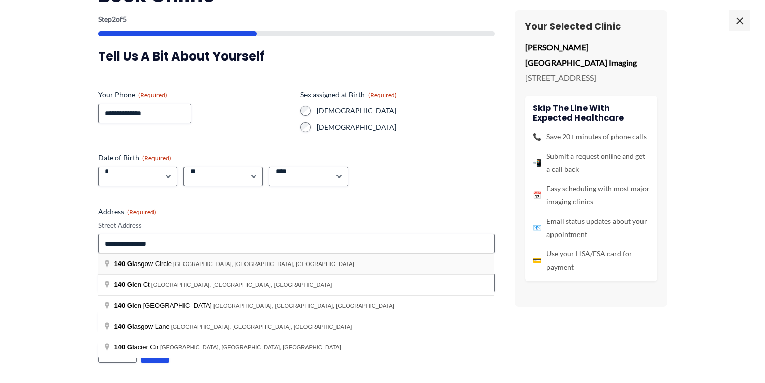  I want to click on h3: Your Selected Clinic, so click(591, 26).